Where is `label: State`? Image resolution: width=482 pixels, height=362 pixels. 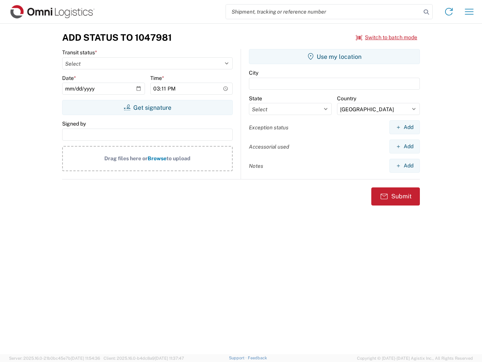 label: State is located at coordinates (255, 98).